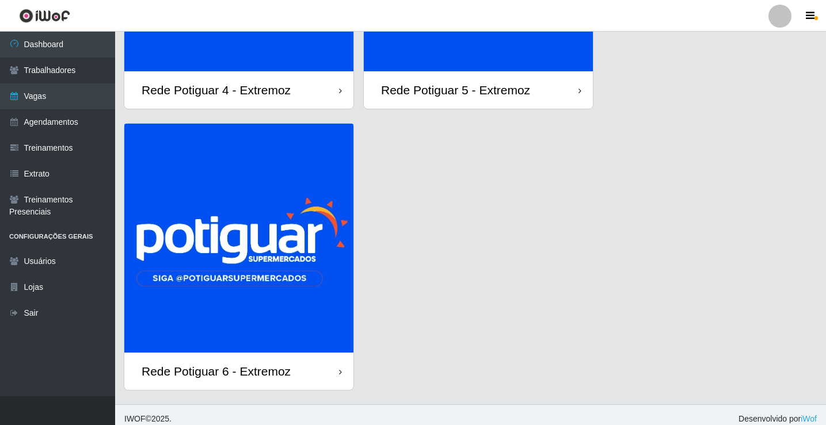  Describe the element at coordinates (216, 371) in the screenshot. I see `div: Rede Potiguar 6 - Extremoz` at that location.